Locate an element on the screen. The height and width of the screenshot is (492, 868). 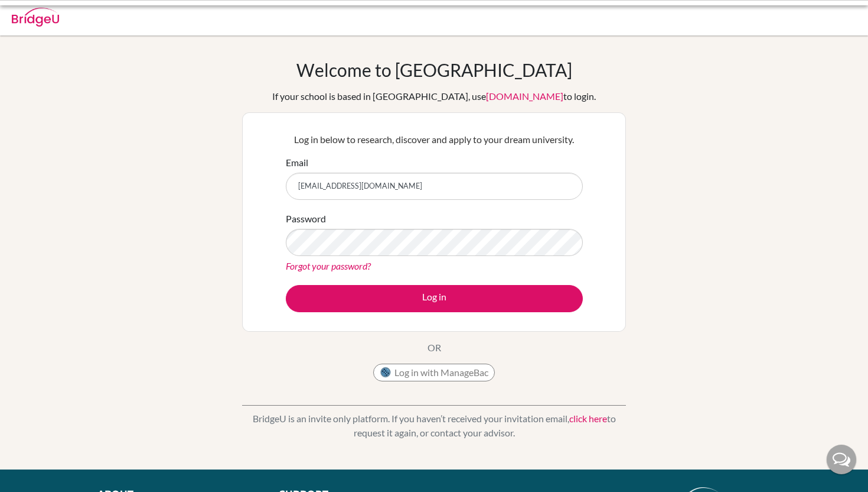
a: Forgot your password? is located at coordinates (329, 265).